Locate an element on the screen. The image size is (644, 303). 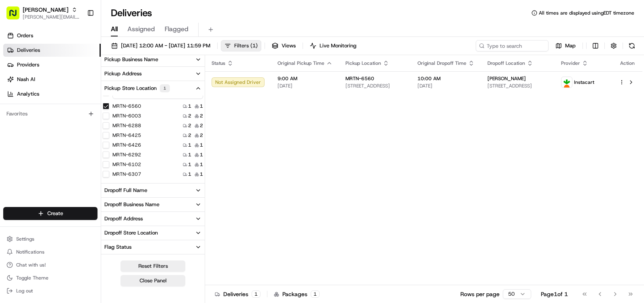
label: MRTN-6003 is located at coordinates (127, 116).